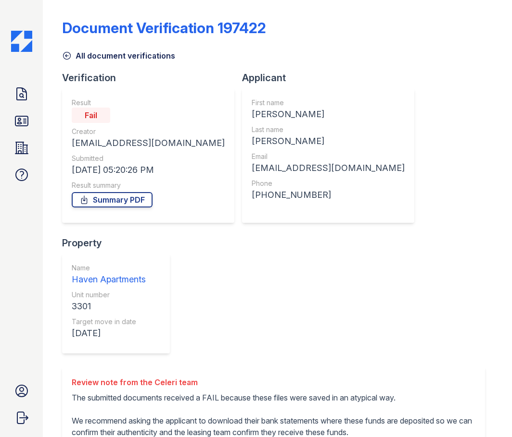 The image size is (512, 437). What do you see at coordinates (109, 268) in the screenshot?
I see `div: Name` at bounding box center [109, 268].